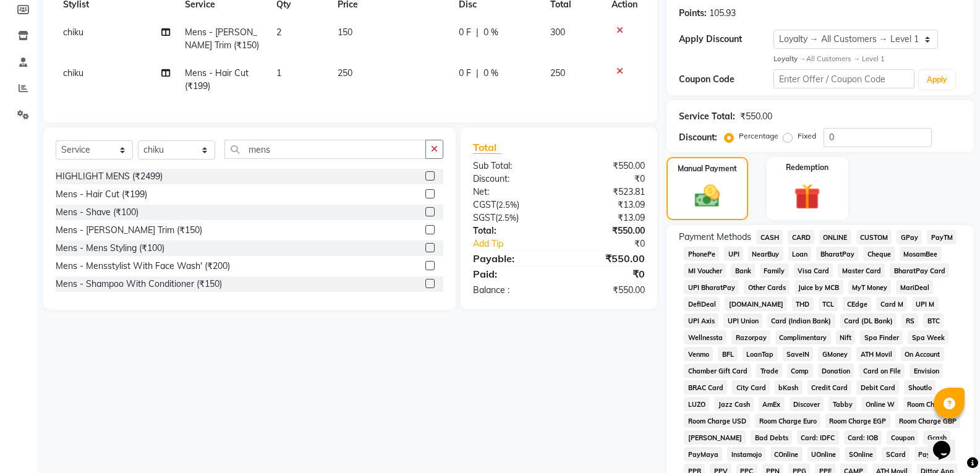 Image resolution: width=980 pixels, height=473 pixels. I want to click on span: DefiDeal, so click(702, 304).